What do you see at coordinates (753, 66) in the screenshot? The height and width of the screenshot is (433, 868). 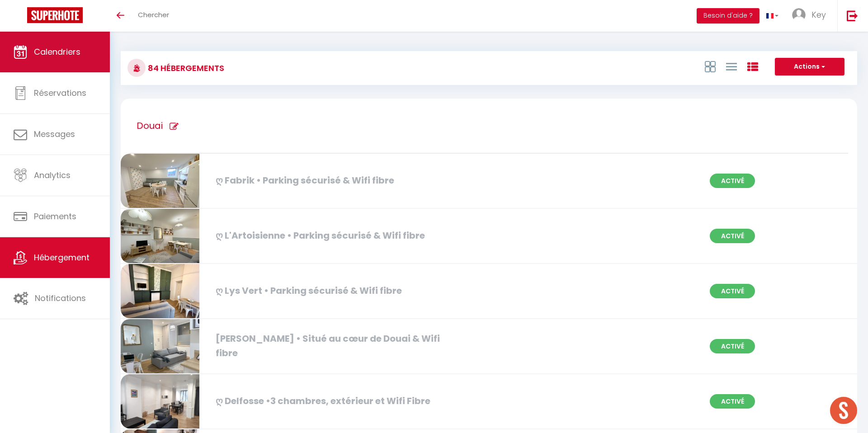 I see `a: Vue par Groupe` at bounding box center [753, 66].